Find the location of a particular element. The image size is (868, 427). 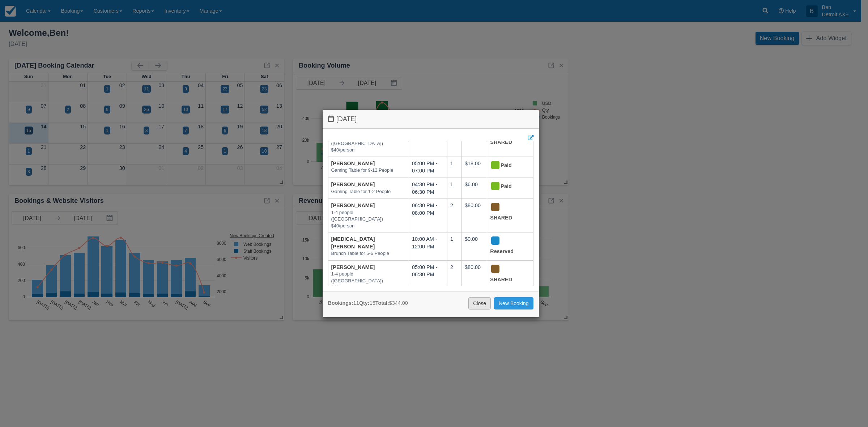

strong: Bookings: is located at coordinates (340, 303).